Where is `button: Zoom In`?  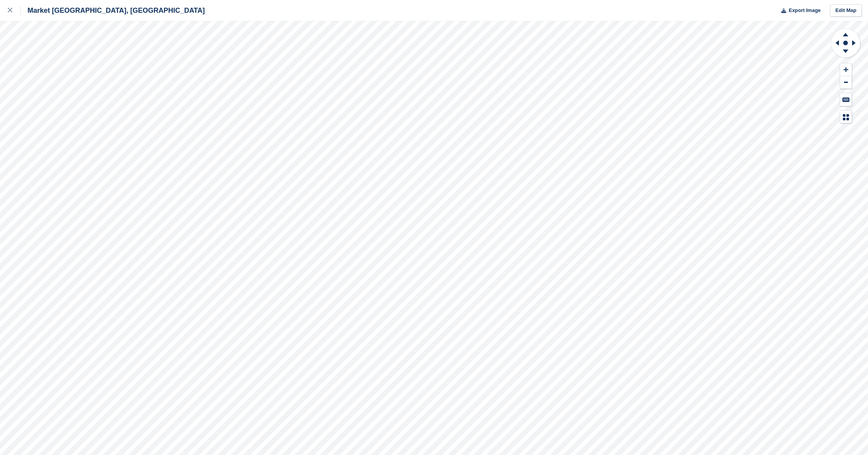
button: Zoom In is located at coordinates (846, 70).